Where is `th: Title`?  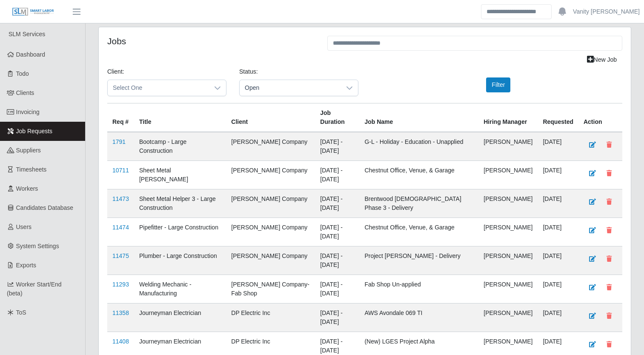 th: Title is located at coordinates (180, 118).